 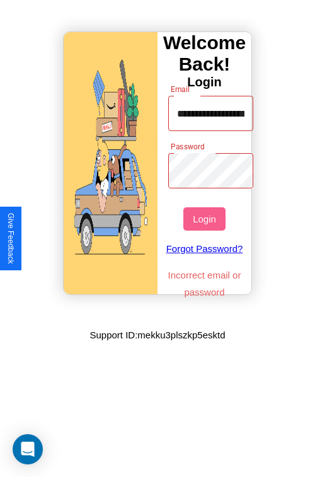 What do you see at coordinates (180, 89) in the screenshot?
I see `label: Email` at bounding box center [180, 89].